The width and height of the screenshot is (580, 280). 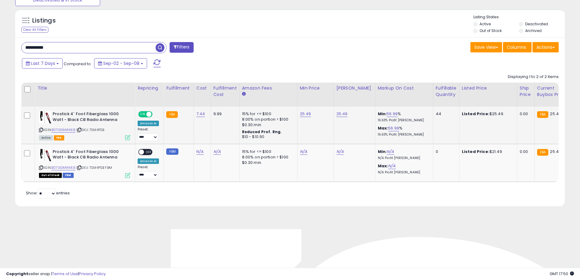 I want to click on div: $21.49, so click(x=487, y=152).